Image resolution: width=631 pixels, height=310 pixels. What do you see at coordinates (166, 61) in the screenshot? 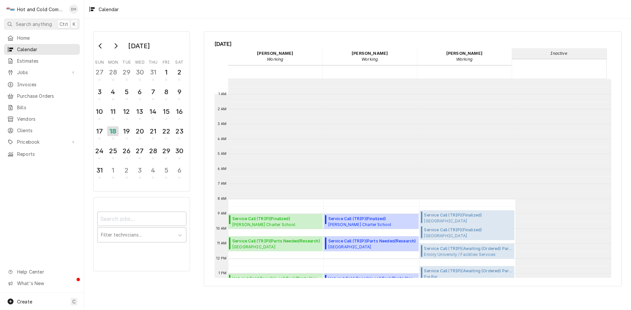
I see `th: Friday` at bounding box center [166, 61].